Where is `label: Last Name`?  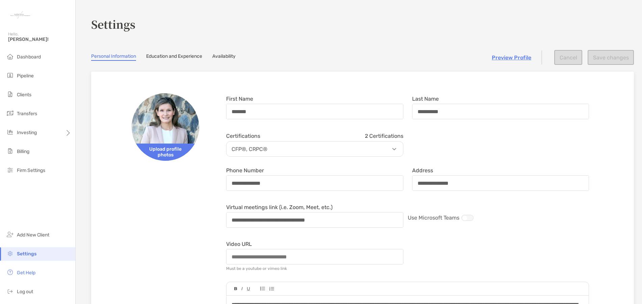
label: Last Name is located at coordinates (425, 99).